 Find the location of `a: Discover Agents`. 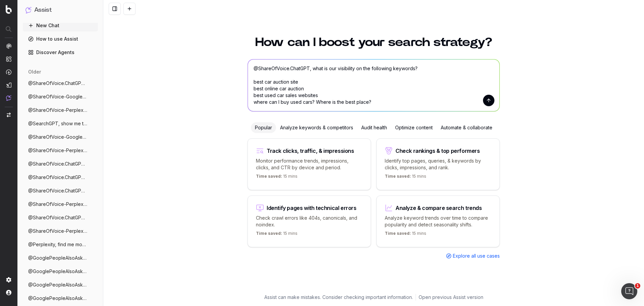

a: Discover Agents is located at coordinates (60, 52).